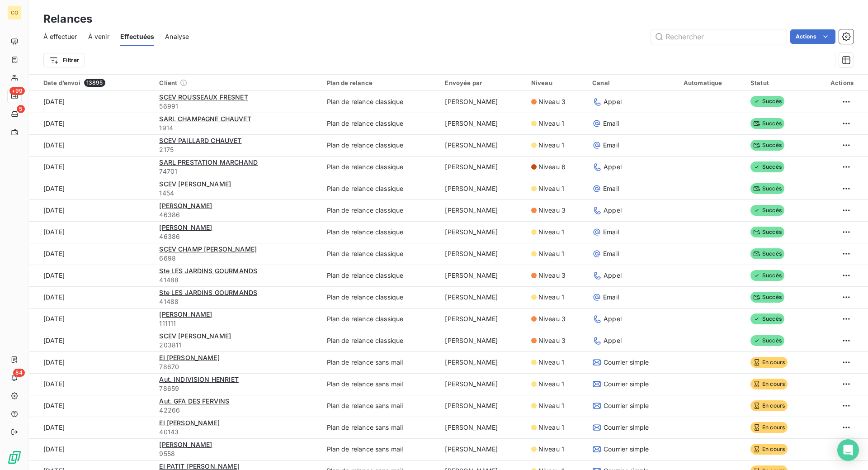 This screenshot has width=868, height=470. Describe the element at coordinates (18, 91) in the screenshot. I see `span: +99` at that location.